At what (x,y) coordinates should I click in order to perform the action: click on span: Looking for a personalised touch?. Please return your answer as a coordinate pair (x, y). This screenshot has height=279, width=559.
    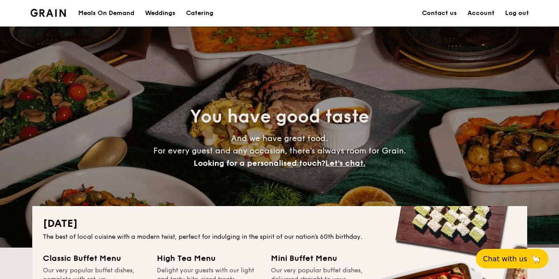
    Looking at the image, I should click on (259, 163).